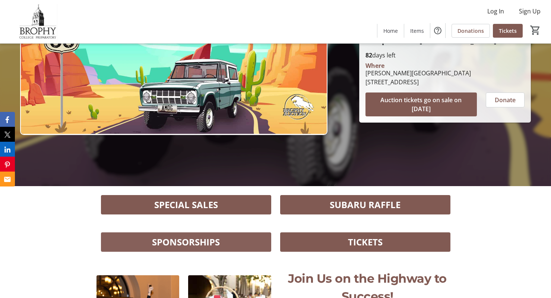  Describe the element at coordinates (365, 205) in the screenshot. I see `button: SUBARU RAFFLE` at that location.